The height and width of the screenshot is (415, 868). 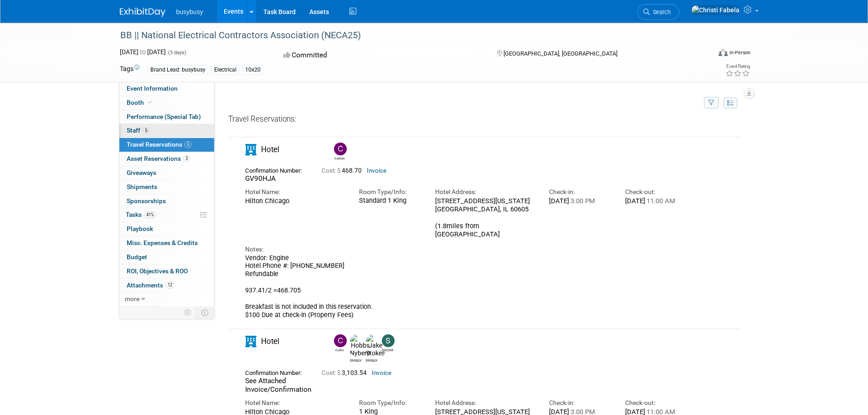 What do you see at coordinates (295, 403) in the screenshot?
I see `div: Hotel Name:` at bounding box center [295, 403].